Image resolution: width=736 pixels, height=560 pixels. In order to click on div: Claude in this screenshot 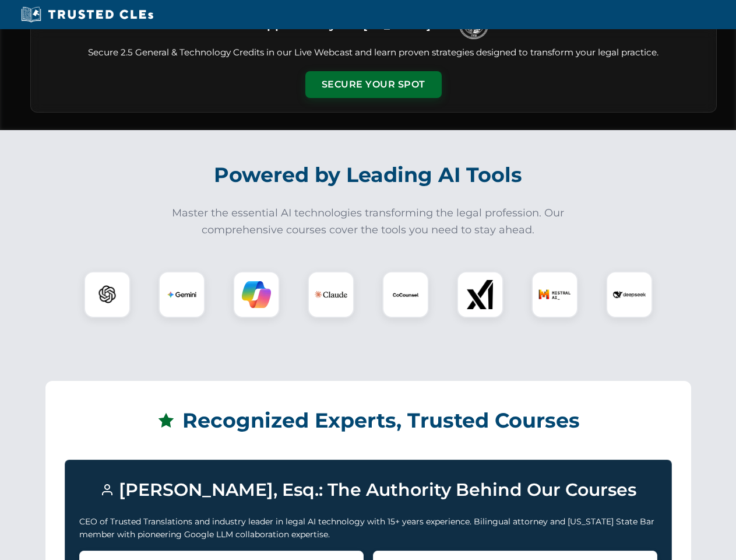, I will do `click(331, 294)`.